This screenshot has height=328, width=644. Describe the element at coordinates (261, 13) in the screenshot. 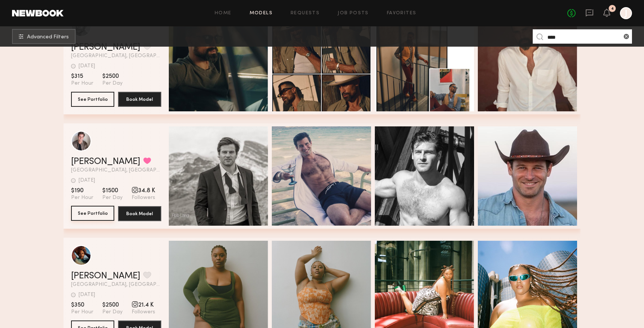

I see `a: Models` at that location.